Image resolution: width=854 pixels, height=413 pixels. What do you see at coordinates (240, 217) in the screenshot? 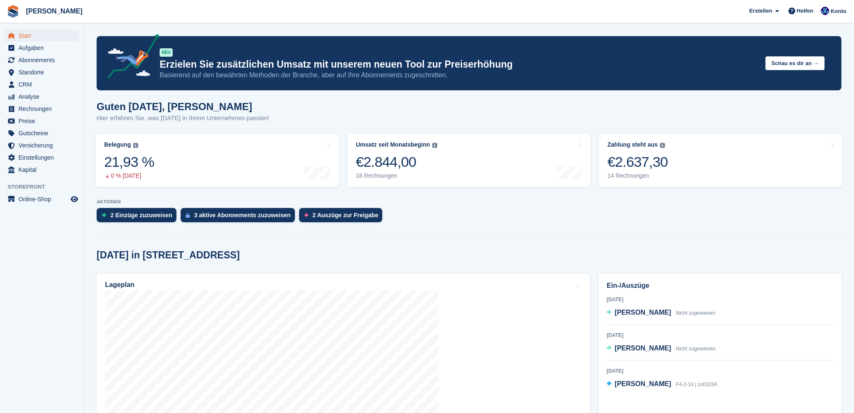
I see `a: 3 aktive Abonnements zuzuweisen` at bounding box center [240, 217].